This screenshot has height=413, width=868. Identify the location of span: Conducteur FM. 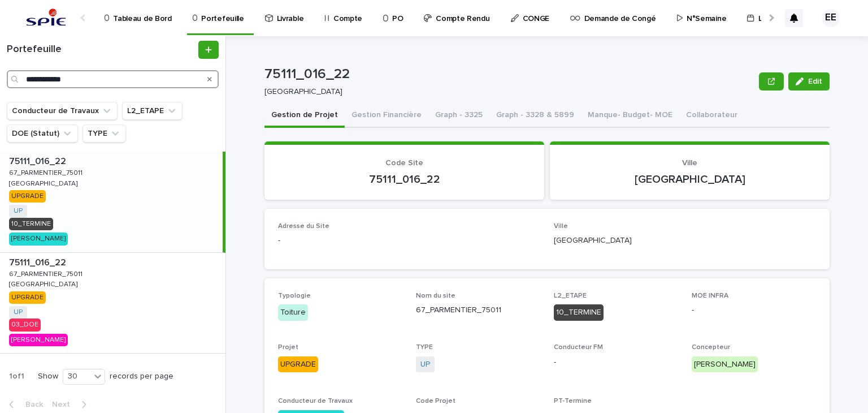
(578, 347).